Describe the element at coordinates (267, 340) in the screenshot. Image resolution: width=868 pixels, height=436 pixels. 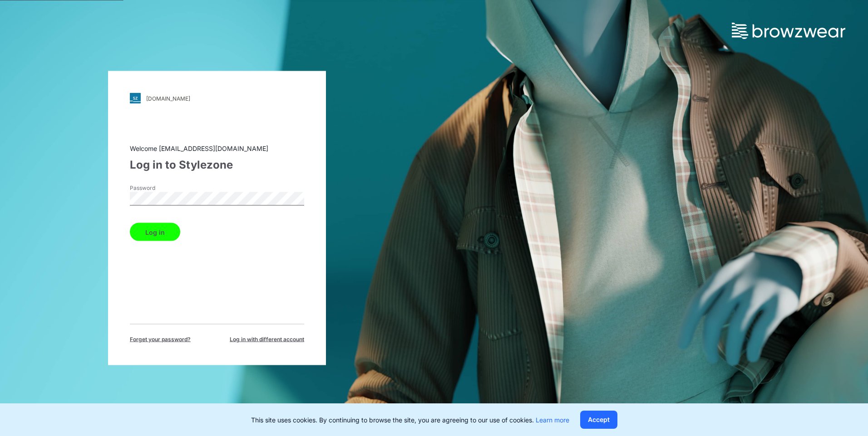
I see `span: Log in with different account` at that location.